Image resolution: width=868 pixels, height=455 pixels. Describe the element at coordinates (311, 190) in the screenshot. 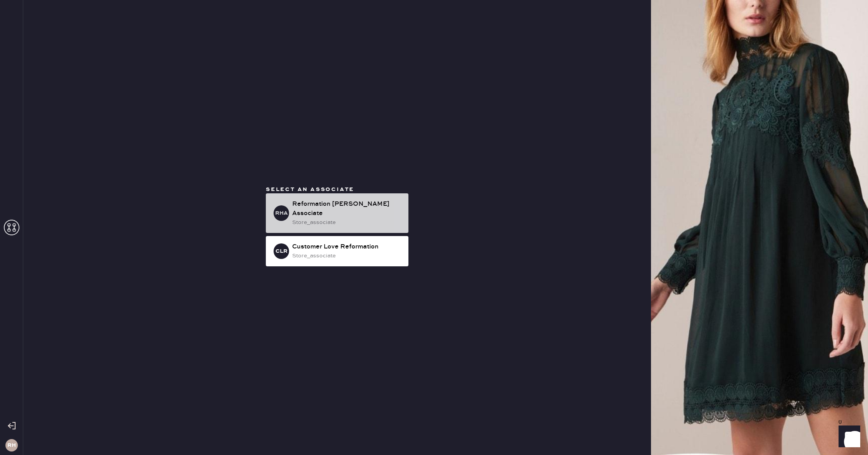

I see `span: Select an associate` at that location.